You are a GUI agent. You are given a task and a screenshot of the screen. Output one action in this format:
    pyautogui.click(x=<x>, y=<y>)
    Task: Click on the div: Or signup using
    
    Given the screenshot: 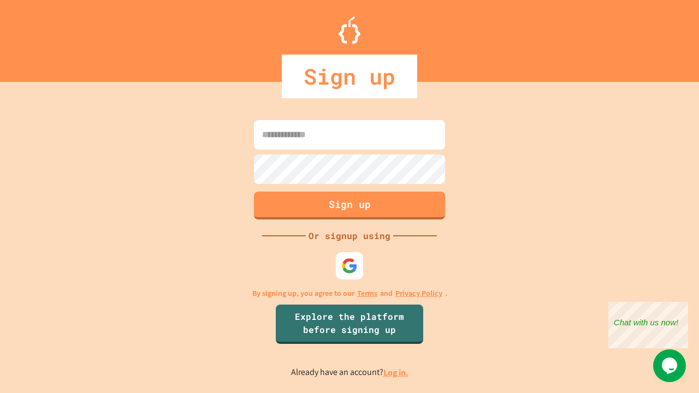 What is the action you would take?
    pyautogui.click(x=350, y=236)
    